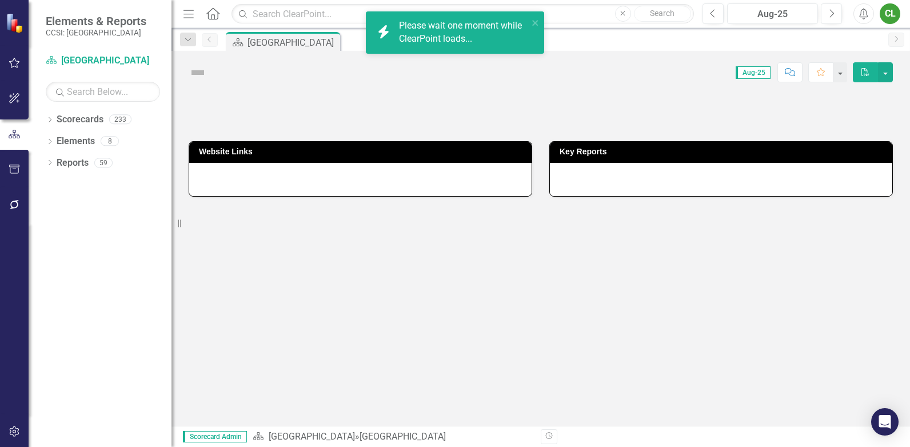  Describe the element at coordinates (215, 437) in the screenshot. I see `span: Scorecard Admin` at that location.